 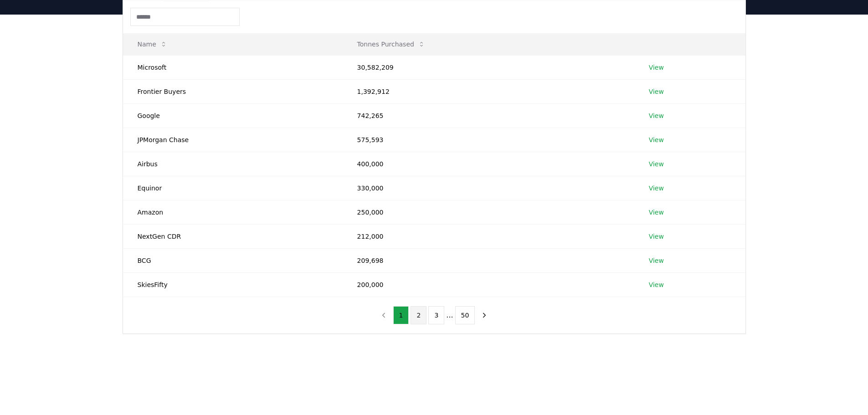 What do you see at coordinates (152, 44) in the screenshot?
I see `button: Name` at bounding box center [152, 44].